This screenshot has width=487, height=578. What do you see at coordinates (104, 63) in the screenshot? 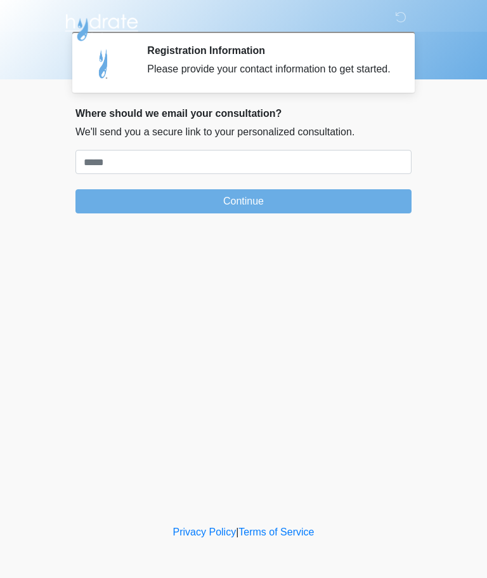
I see `img: Agent Avatar` at bounding box center [104, 63].